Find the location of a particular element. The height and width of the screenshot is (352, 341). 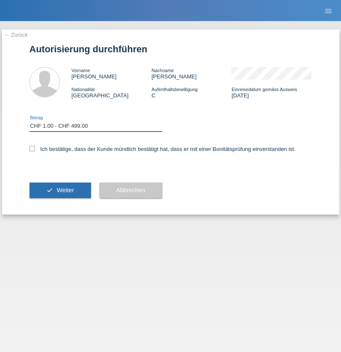

a: menu is located at coordinates (328, 11).